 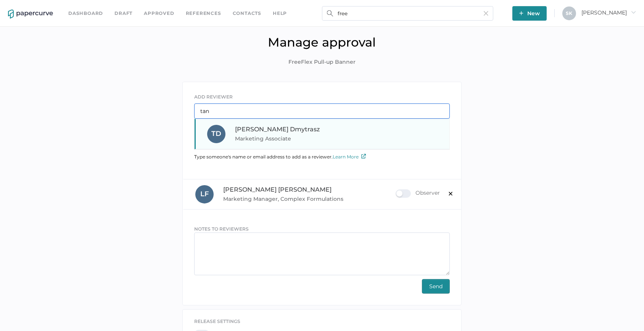 I want to click on span: Send, so click(x=436, y=286).